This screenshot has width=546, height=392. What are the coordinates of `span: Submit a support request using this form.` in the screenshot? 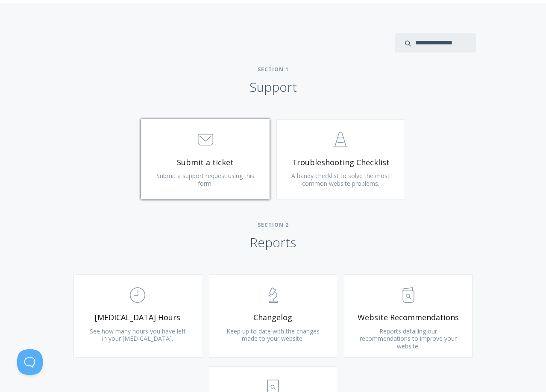 It's located at (205, 180).